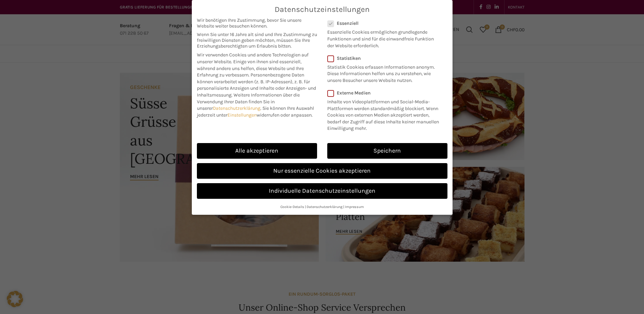 The height and width of the screenshot is (314, 644). Describe the element at coordinates (385, 93) in the screenshot. I see `label: Externe Medien` at that location.